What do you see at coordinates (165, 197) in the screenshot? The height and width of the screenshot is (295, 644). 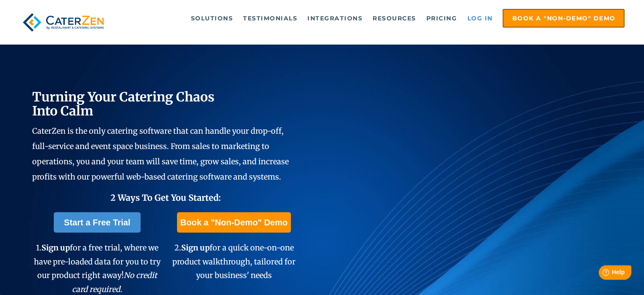 I see `span: 2 Ways To Get You Started:` at bounding box center [165, 197].